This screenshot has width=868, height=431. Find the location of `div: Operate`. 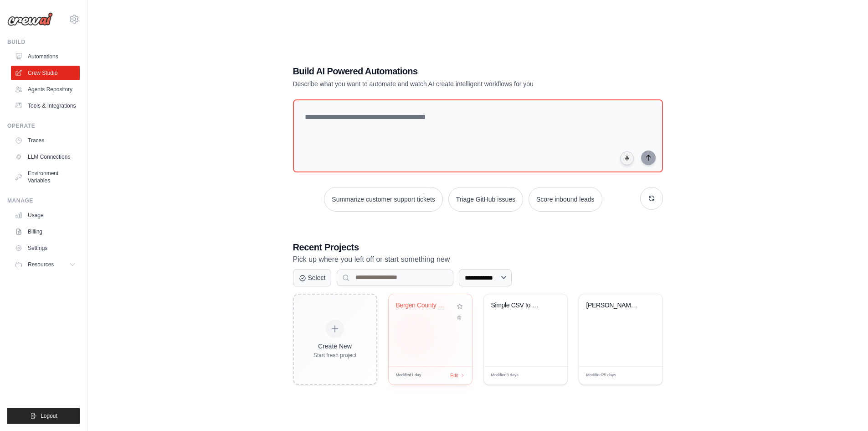

div: Operate is located at coordinates (43, 126).